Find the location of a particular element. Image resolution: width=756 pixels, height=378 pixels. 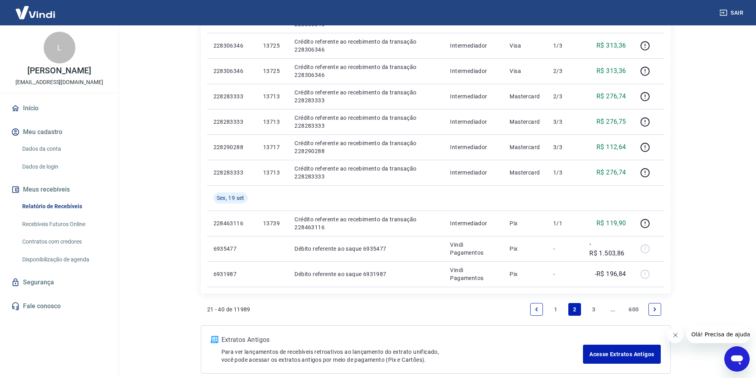

p: Débito referente ao saque 6931987 is located at coordinates (366, 274).